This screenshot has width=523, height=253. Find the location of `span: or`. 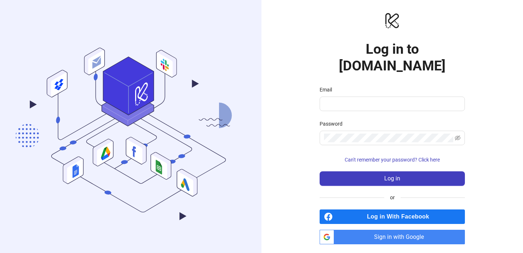

span: or is located at coordinates (392, 198).